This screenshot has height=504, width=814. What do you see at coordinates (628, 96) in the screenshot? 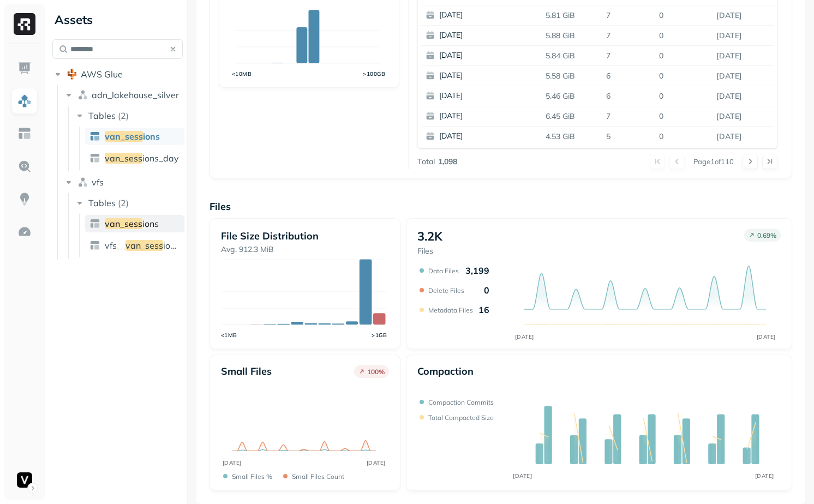
I see `p: 6` at bounding box center [628, 96].